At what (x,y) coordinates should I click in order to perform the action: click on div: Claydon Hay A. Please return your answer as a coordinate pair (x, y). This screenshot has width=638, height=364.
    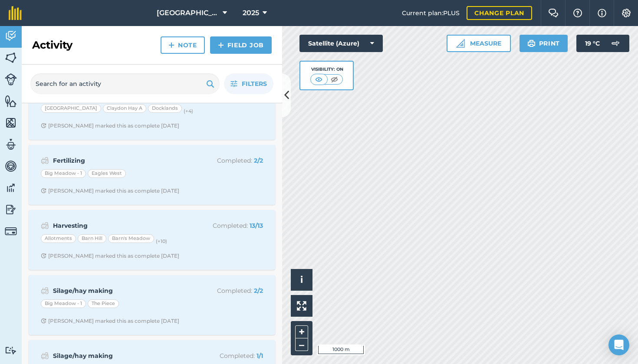
    Looking at the image, I should click on (125, 108).